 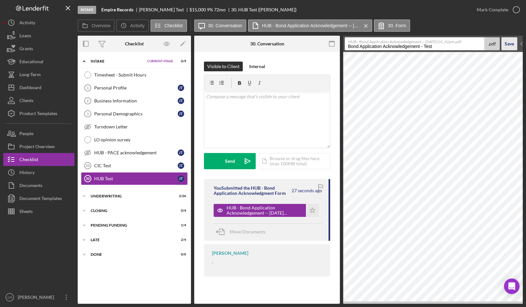 What do you see at coordinates (137, 26) in the screenshot?
I see `label: Activity` at bounding box center [137, 26].